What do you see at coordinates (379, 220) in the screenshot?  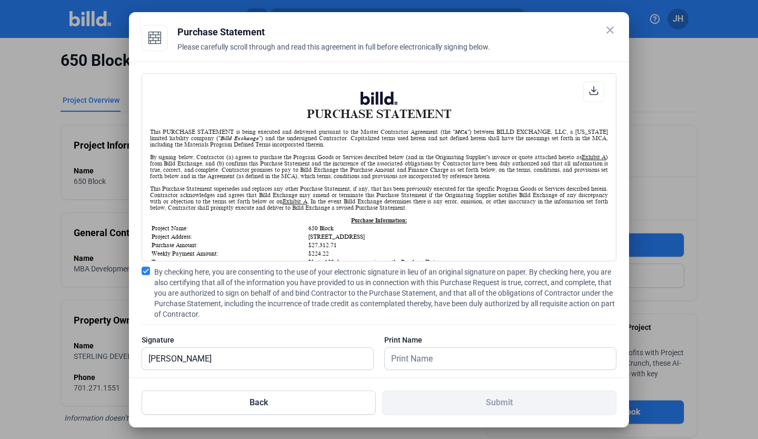 I see `u: Purchase Information:` at bounding box center [379, 220].